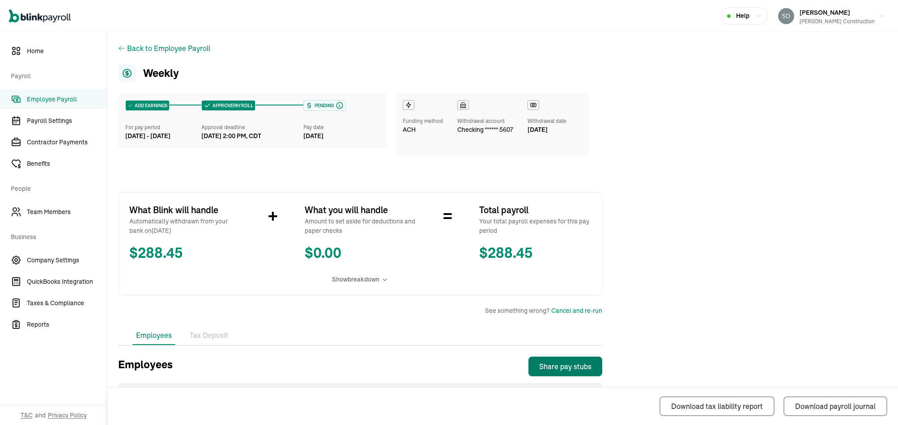 This screenshot has width=898, height=425. What do you see at coordinates (835, 407) in the screenshot?
I see `button: Download payroll journal` at bounding box center [835, 407].